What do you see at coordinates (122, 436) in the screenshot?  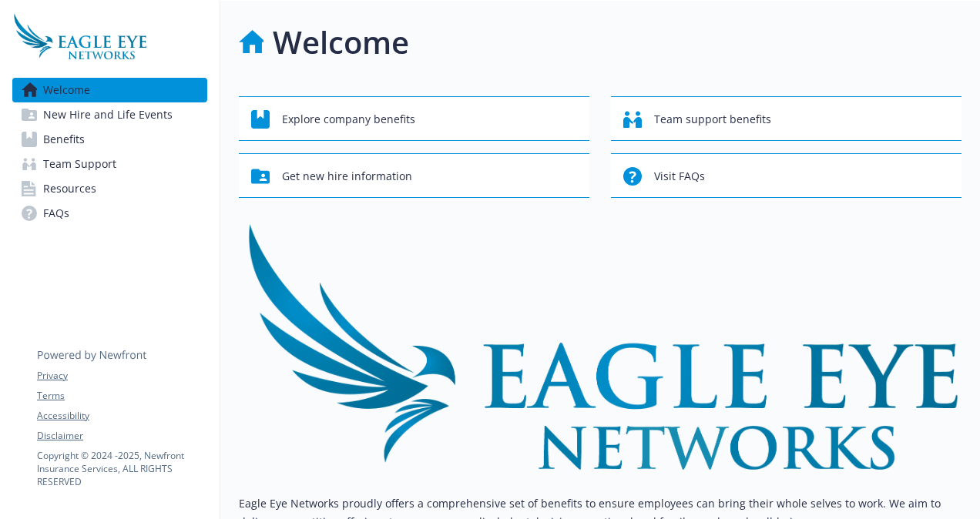 I see `a: Disclaimer` at bounding box center [122, 436].